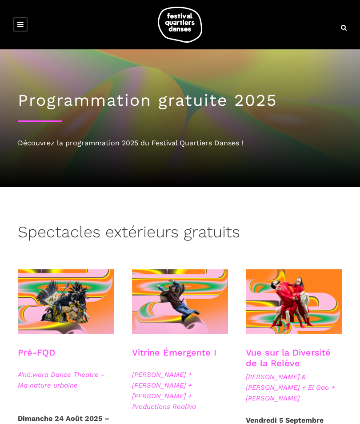 This screenshot has width=360, height=424. Describe the element at coordinates (180, 143) in the screenshot. I see `div: Découvrez la programmation 2025 du Festival Quartiers Danses !` at that location.